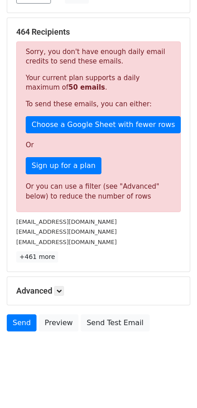 The width and height of the screenshot is (197, 408). I want to click on a: Send, so click(22, 323).